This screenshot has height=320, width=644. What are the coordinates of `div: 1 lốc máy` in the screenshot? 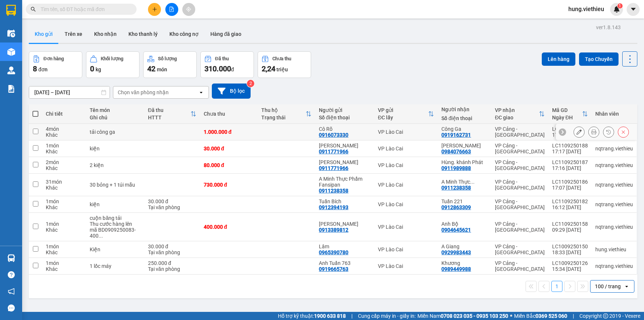 It's located at (115, 266).